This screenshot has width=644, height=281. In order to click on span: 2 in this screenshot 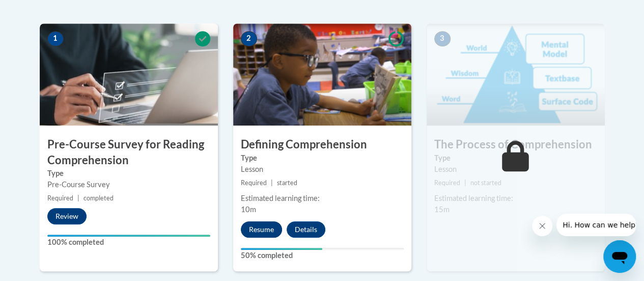, I will do `click(249, 39)`.